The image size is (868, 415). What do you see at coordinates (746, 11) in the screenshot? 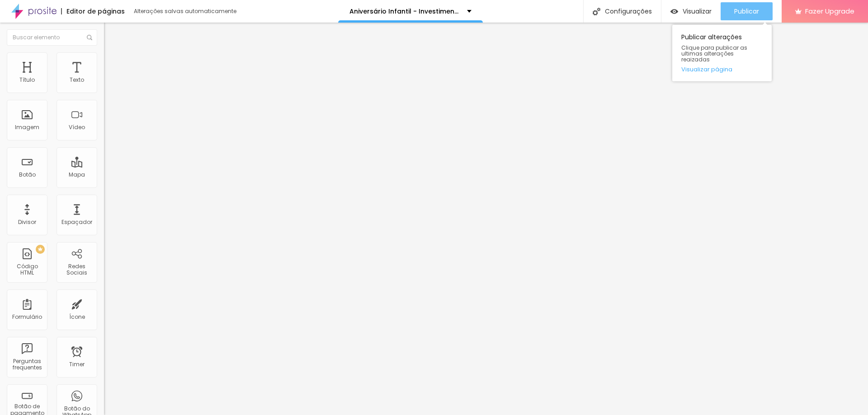
I see `button: Publicar` at bounding box center [746, 11].